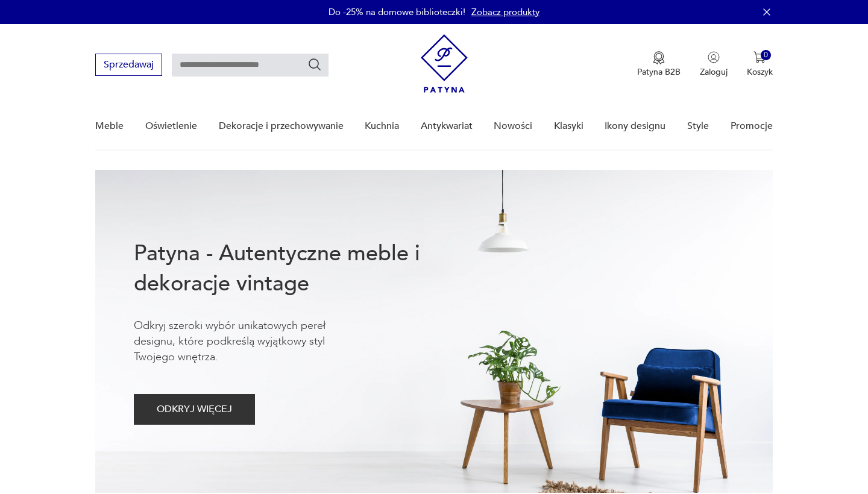 This screenshot has width=868, height=494. What do you see at coordinates (194, 409) in the screenshot?
I see `button: ODKRYJ WIĘCEJ` at bounding box center [194, 409].